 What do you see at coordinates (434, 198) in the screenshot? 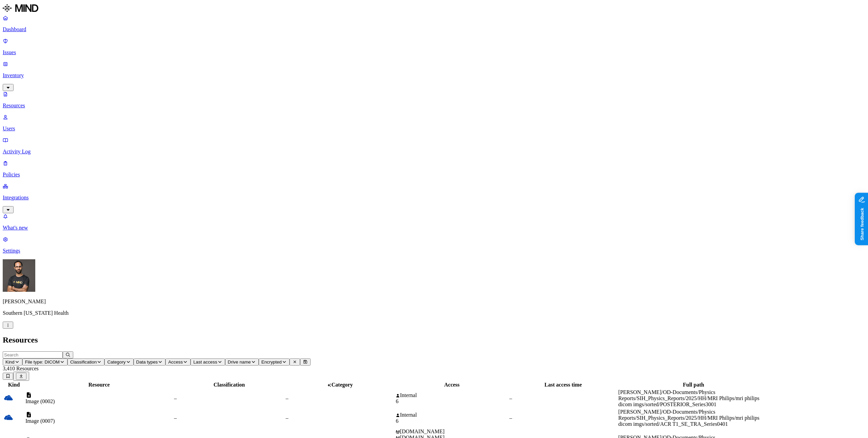
I see `a: Integrations` at bounding box center [434, 198].